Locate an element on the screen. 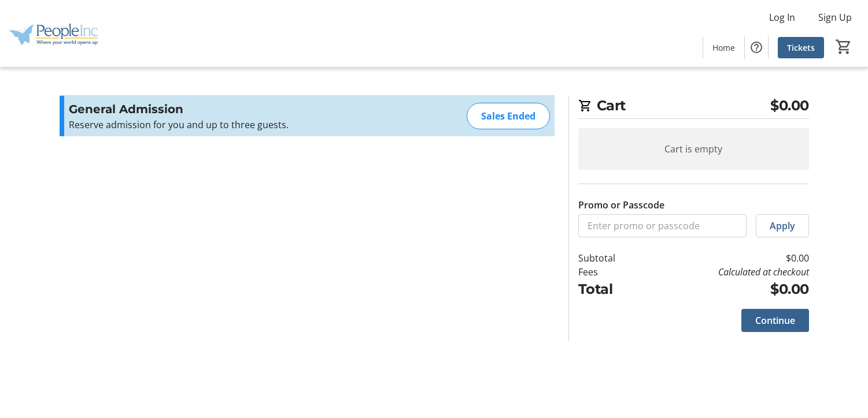 The width and height of the screenshot is (868, 418). button: Log In is located at coordinates (782, 17).